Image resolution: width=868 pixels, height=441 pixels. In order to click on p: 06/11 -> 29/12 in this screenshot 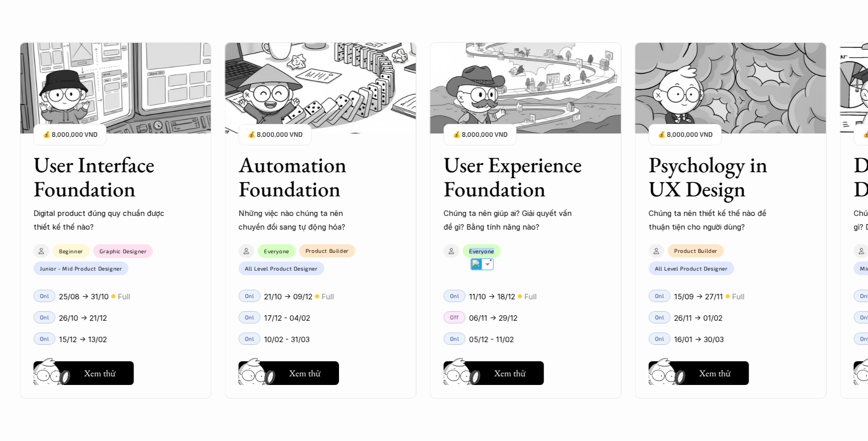, I will do `click(493, 318)`.